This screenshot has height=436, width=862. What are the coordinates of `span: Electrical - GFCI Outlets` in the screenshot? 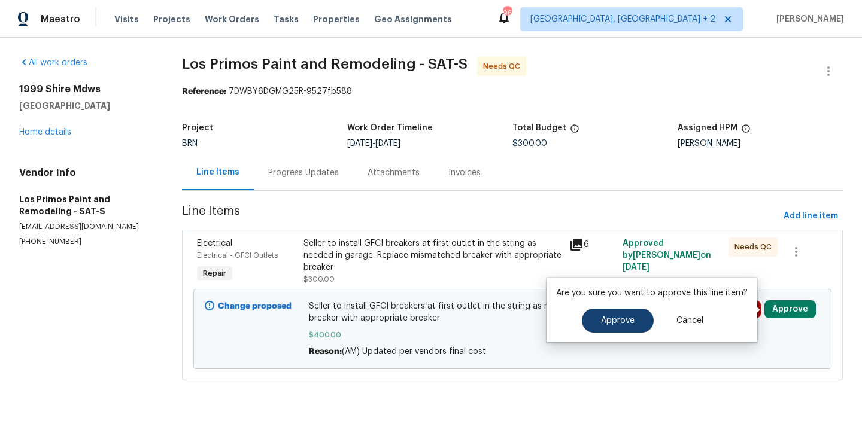 It's located at (237, 256).